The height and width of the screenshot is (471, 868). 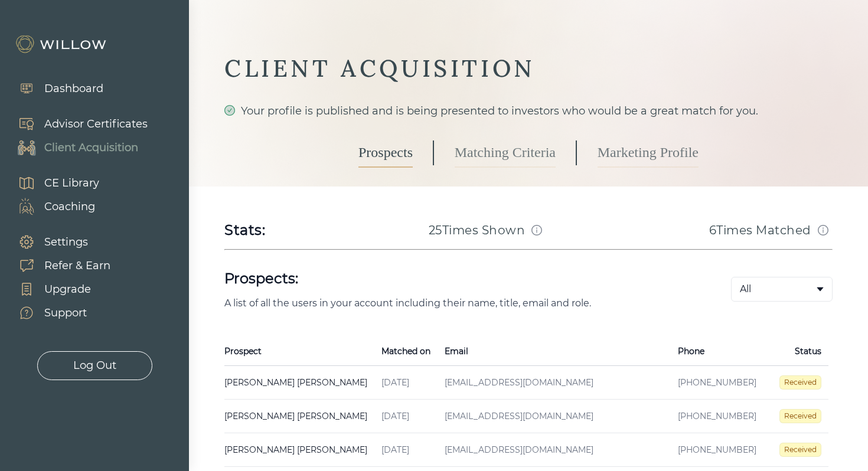 What do you see at coordinates (77, 147) in the screenshot?
I see `a: Client Acquisition` at bounding box center [77, 147].